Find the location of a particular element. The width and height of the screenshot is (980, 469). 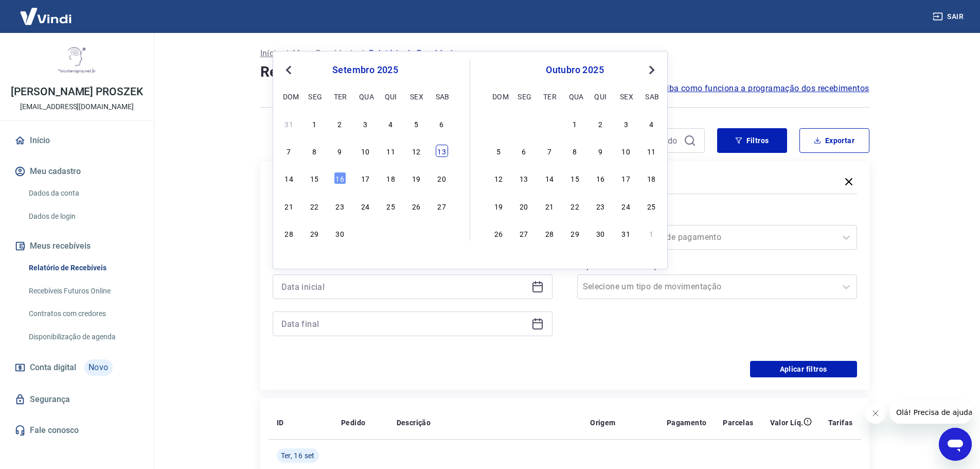

button: Next Month is located at coordinates (652, 70).